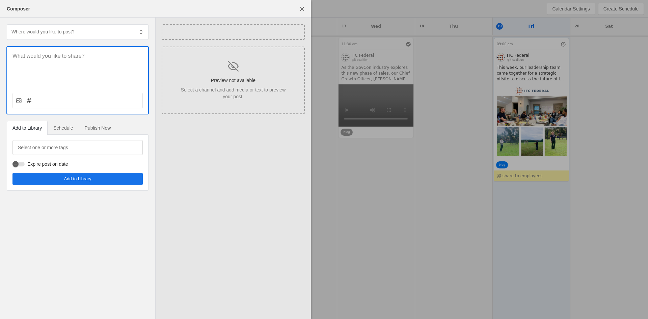 Image resolution: width=648 pixels, height=319 pixels. Describe the element at coordinates (141, 32) in the screenshot. I see `button: List channels` at that location.